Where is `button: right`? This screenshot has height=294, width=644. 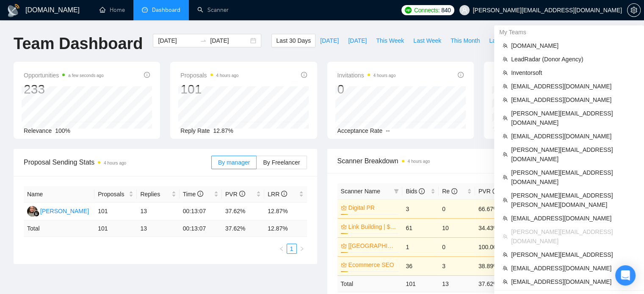 button: right is located at coordinates (302, 249).